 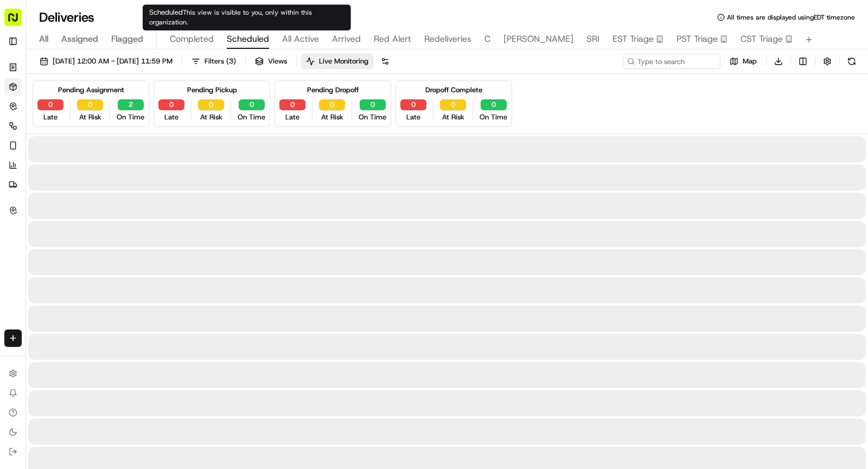 What do you see at coordinates (138, 218) in the screenshot?
I see `span: API Documentation` at bounding box center [138, 218].